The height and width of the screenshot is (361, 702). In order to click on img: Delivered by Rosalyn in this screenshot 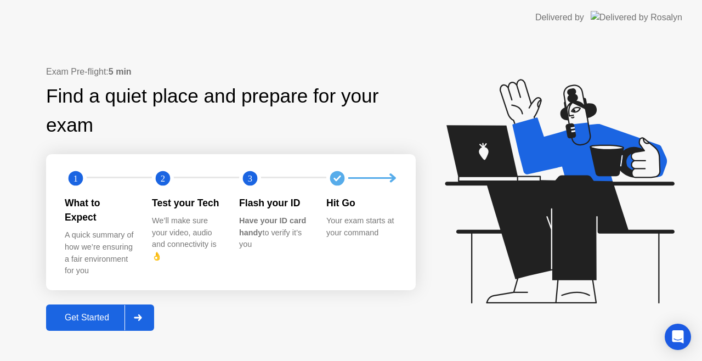, I will do `click(636, 17)`.